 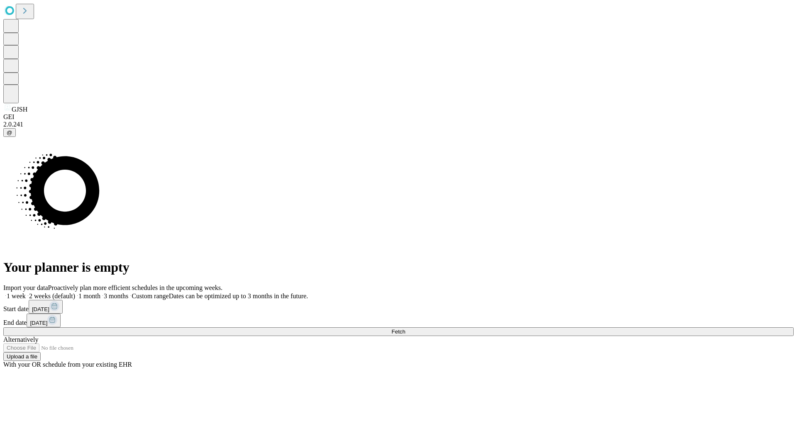 I want to click on span: 2 weeks (default), so click(x=52, y=296).